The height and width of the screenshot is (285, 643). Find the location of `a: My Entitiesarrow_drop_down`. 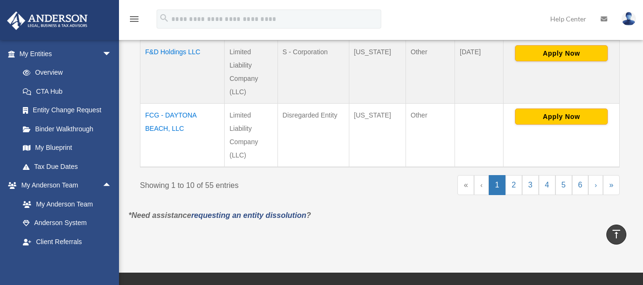

a: My Entitiesarrow_drop_down is located at coordinates (64, 54).